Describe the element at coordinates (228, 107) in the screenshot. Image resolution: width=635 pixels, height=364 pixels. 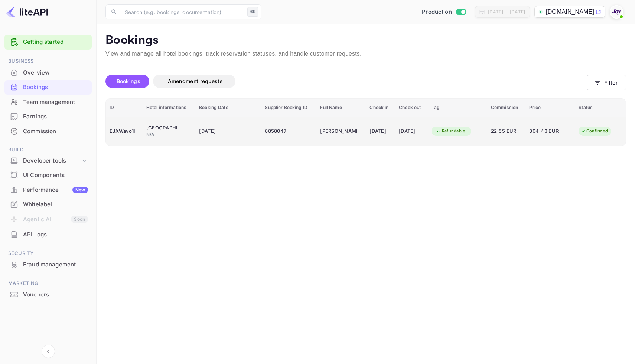
I see `th: Booking Date` at that location.